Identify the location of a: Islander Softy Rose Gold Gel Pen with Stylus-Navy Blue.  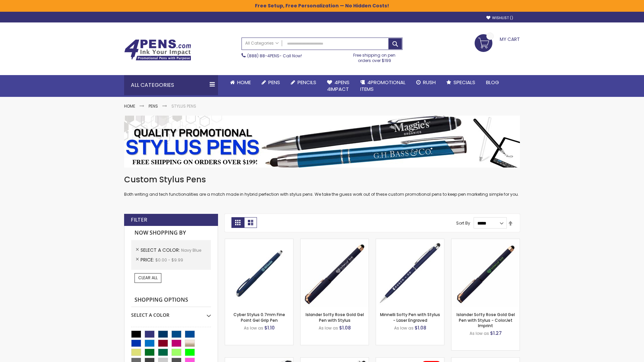
(334, 241).